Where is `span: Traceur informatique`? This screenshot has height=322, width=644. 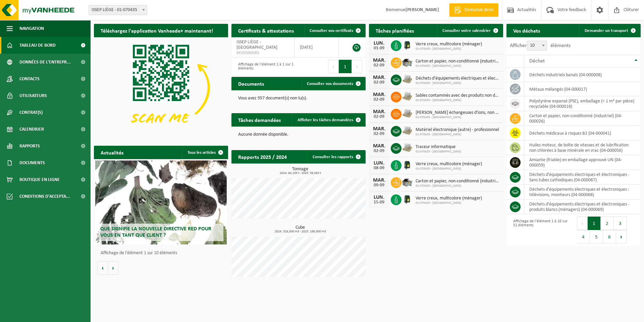
span: Traceur informatique is located at coordinates (438, 147).